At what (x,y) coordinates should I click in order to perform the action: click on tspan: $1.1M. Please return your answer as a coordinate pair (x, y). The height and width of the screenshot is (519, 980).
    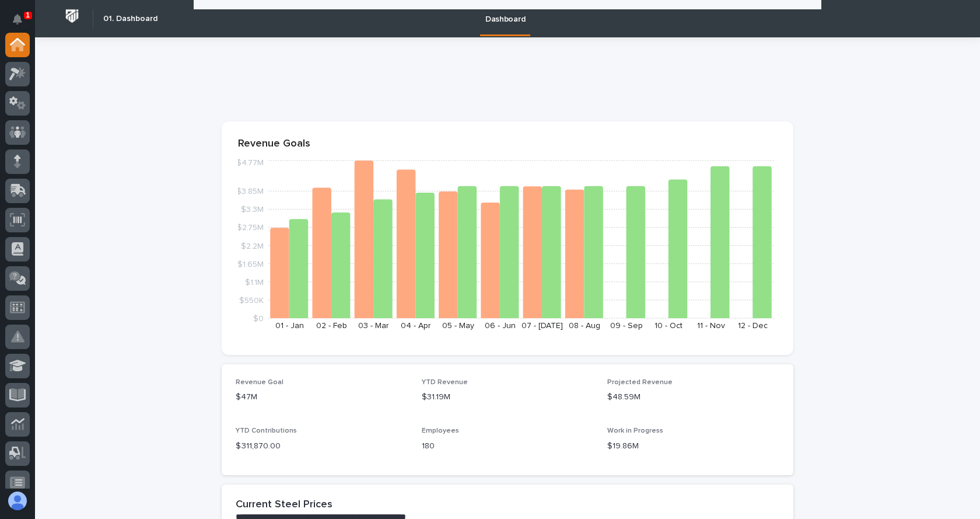
    Looking at the image, I should click on (254, 282).